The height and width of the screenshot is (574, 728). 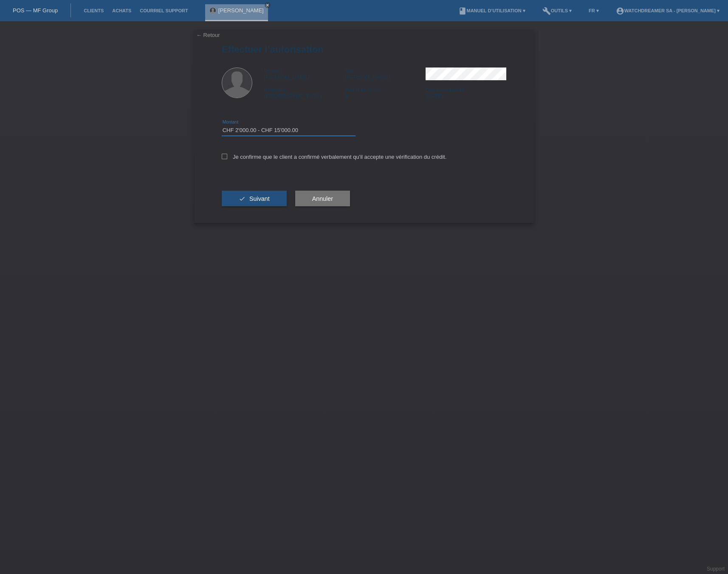 I want to click on i: account_circle, so click(x=620, y=11).